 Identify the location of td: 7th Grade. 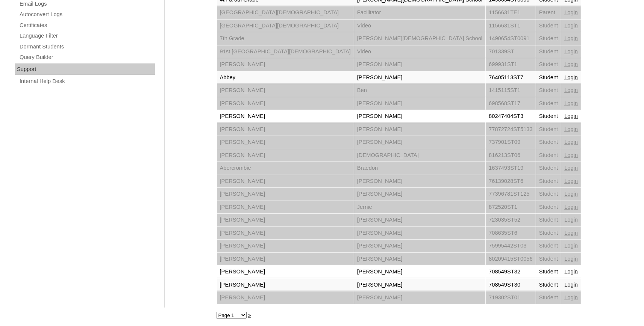
(286, 39).